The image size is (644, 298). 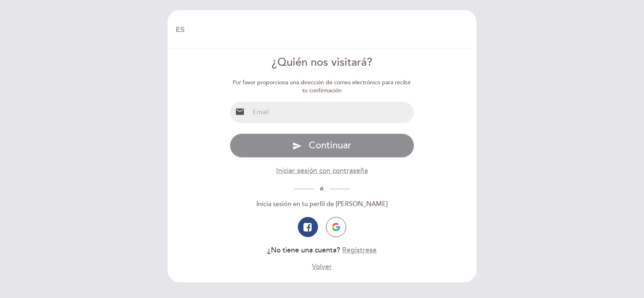 I want to click on img: icon-google.png, so click(x=336, y=227).